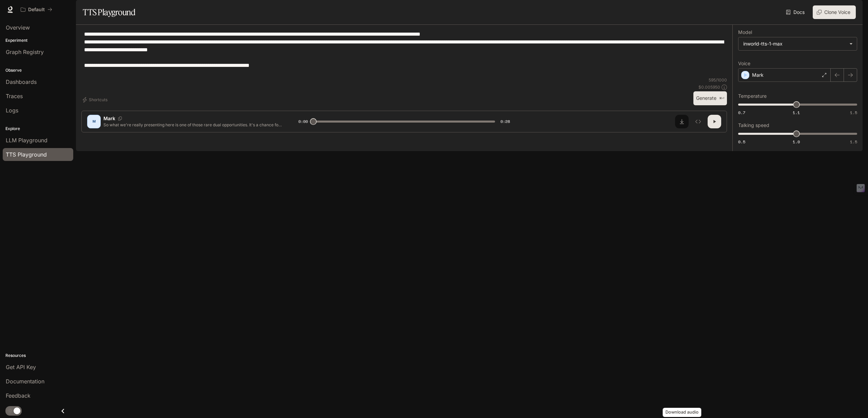  What do you see at coordinates (745, 63) in the screenshot?
I see `p: Voice` at bounding box center [745, 63].